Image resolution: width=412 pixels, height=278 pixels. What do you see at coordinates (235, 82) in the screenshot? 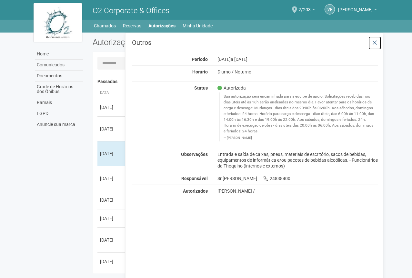
I see `h4: Passadas` at bounding box center [235, 82].